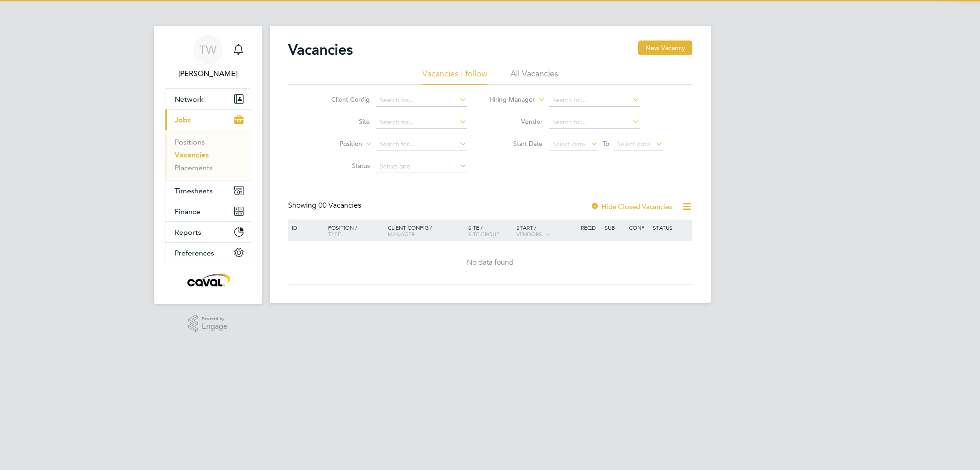 The height and width of the screenshot is (470, 980). Describe the element at coordinates (306, 228) in the screenshot. I see `div: ID` at that location.